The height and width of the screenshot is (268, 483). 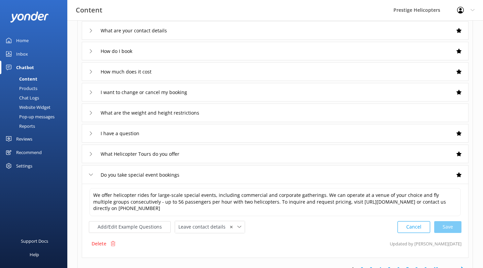 What do you see at coordinates (36, 107) in the screenshot?
I see `a: Website Widget` at bounding box center [36, 107].